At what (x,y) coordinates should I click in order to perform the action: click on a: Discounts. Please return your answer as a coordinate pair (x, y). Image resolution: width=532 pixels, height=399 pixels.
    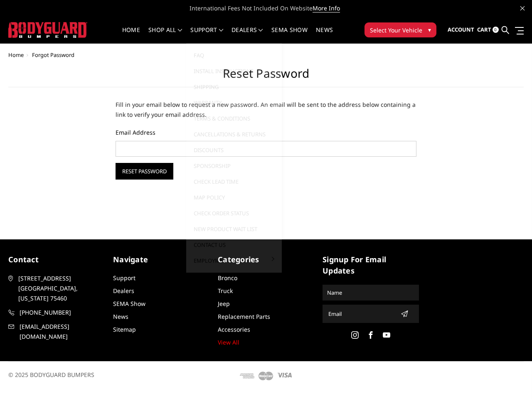
    Looking at the image, I should click on (234, 150).